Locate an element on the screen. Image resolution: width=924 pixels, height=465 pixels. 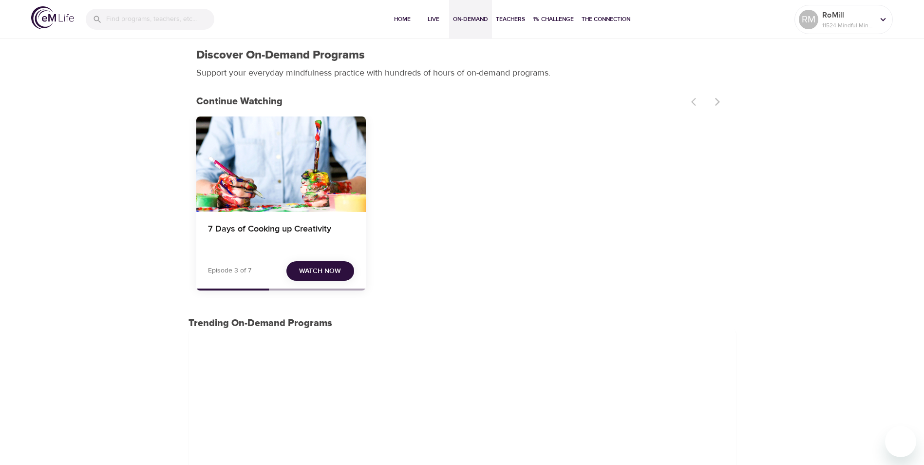
img: logo is located at coordinates (53, 18).